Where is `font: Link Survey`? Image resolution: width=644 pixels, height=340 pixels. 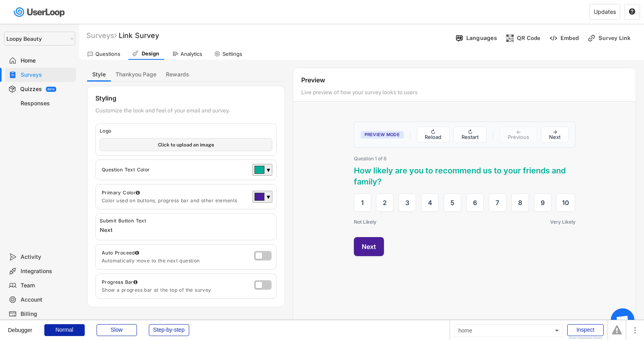
font: Link Survey is located at coordinates (139, 35).